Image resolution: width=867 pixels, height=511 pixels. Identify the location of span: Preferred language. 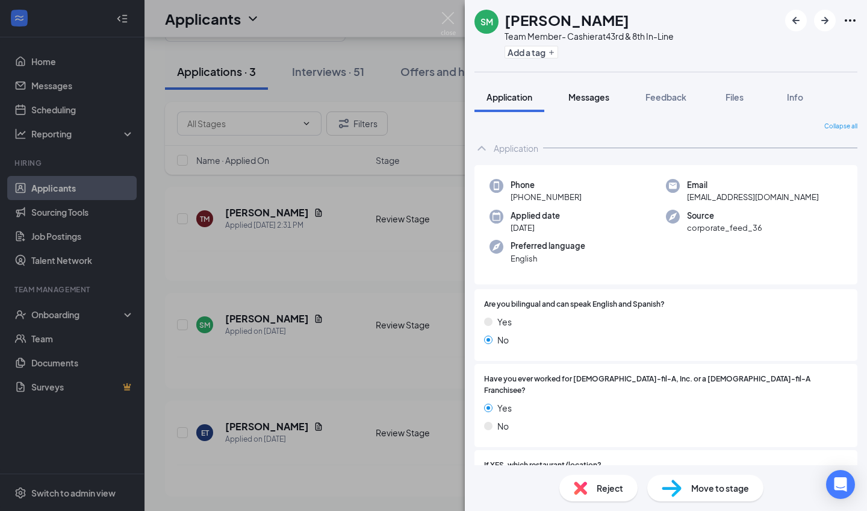
(548, 246).